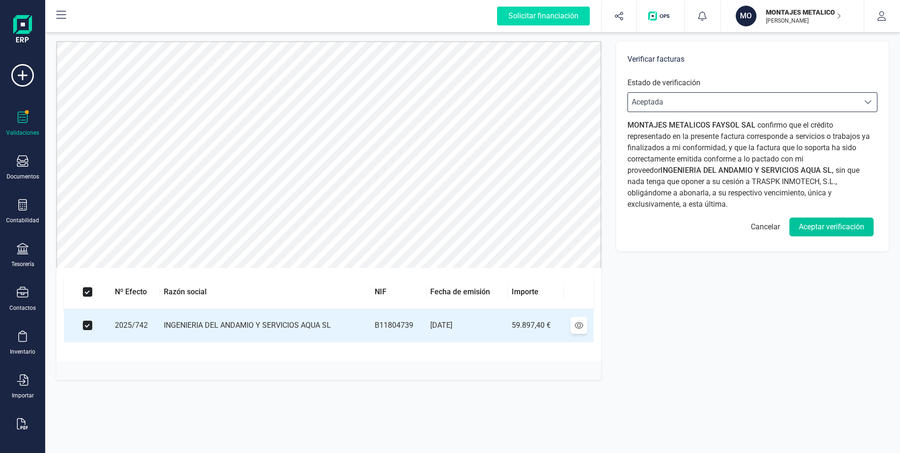 The image size is (900, 453). I want to click on img: Logo de OPS, so click(660, 16).